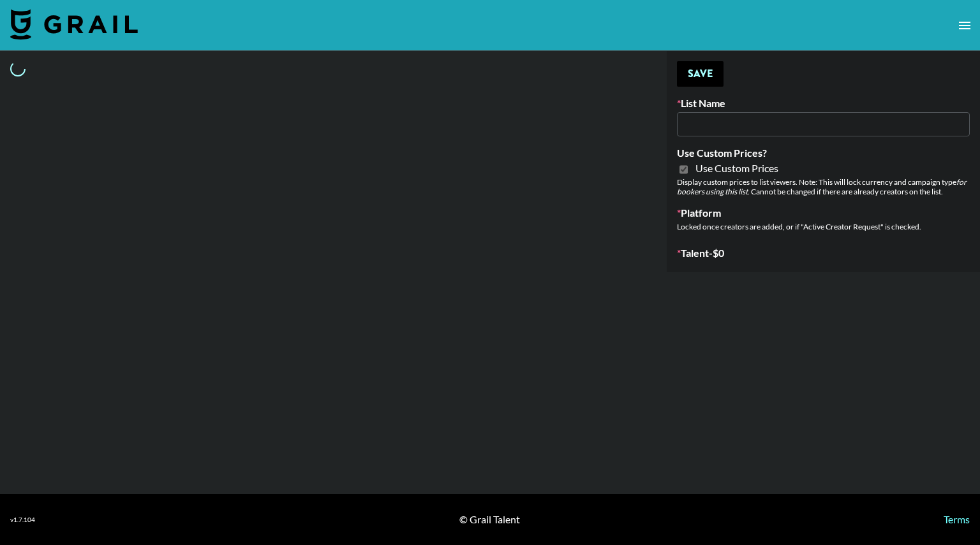  Describe the element at coordinates (74, 24) in the screenshot. I see `img: Grail Talent` at that location.